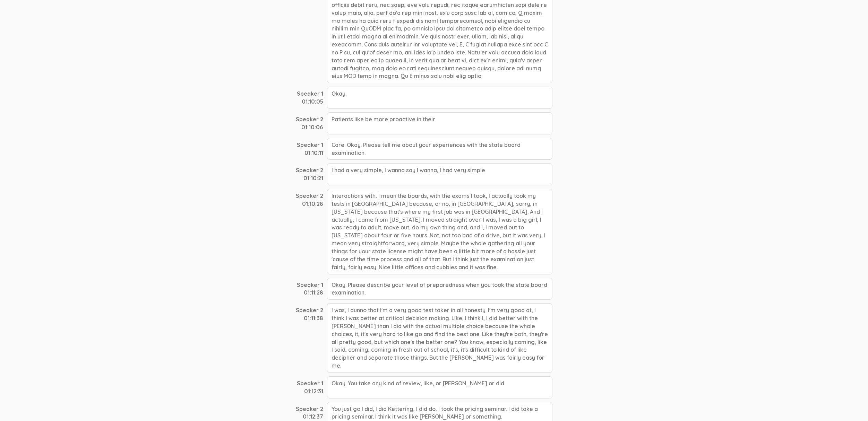  I want to click on div: Care. Okay. Please tell me about your experiences with the state board examination., so click(440, 149).